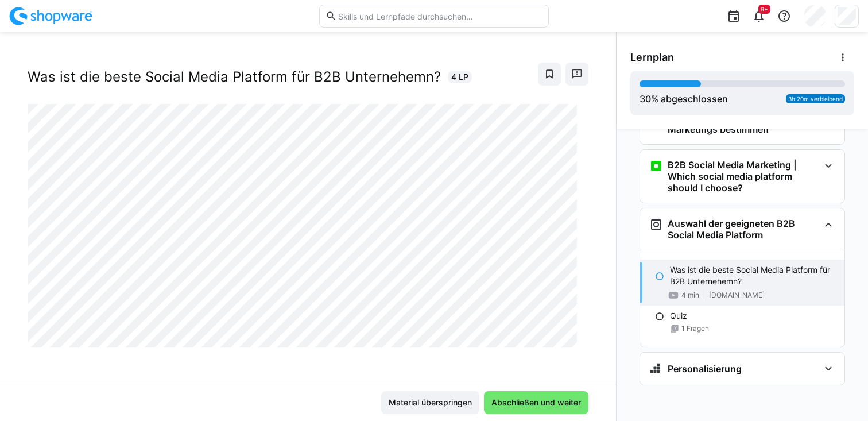 The height and width of the screenshot is (421, 868). Describe the element at coordinates (645, 99) in the screenshot. I see `span: 30` at that location.